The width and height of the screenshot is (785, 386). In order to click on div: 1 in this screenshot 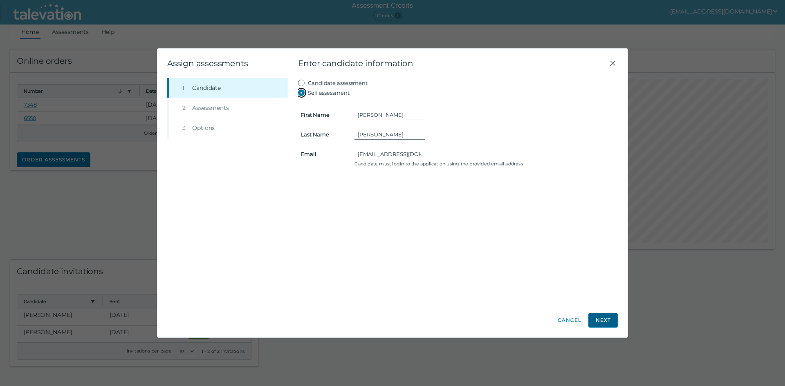, I will do `click(186, 88)`.